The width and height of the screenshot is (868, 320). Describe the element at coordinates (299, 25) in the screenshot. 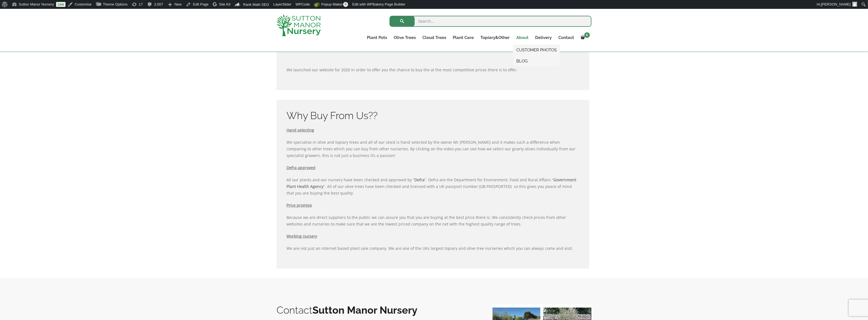

I see `img: logo` at that location.